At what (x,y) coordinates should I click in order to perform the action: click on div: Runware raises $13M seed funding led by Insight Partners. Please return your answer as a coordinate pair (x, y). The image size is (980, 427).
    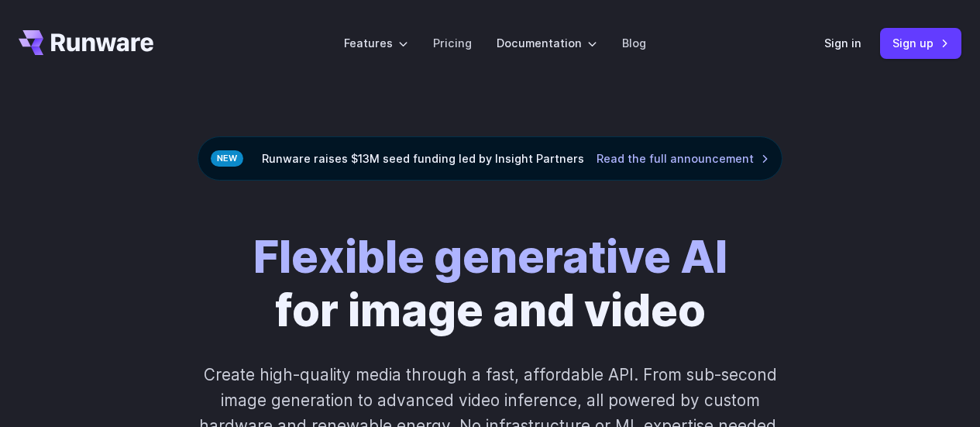
    Looking at the image, I should click on (490, 158).